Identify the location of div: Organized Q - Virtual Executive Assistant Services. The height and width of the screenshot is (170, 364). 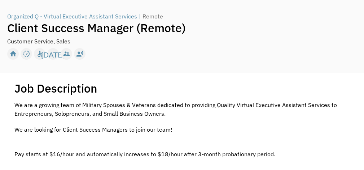
(72, 16).